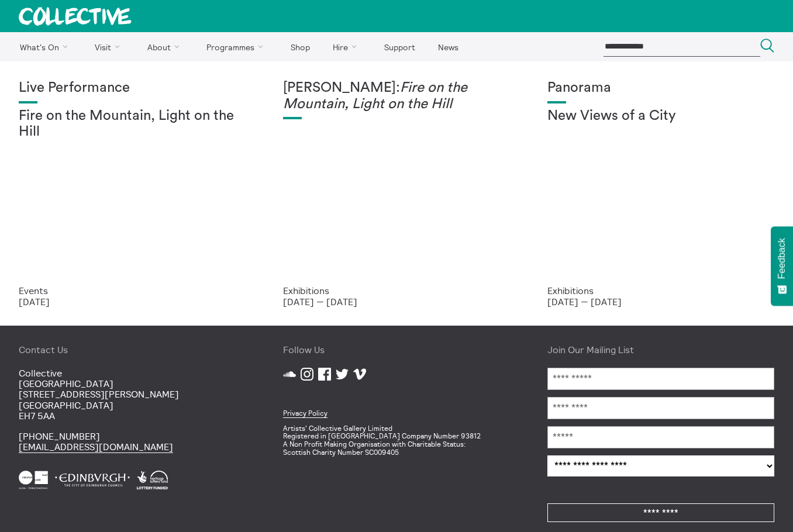 This screenshot has width=793, height=532. I want to click on button: Feedback - Show survey, so click(781, 266).